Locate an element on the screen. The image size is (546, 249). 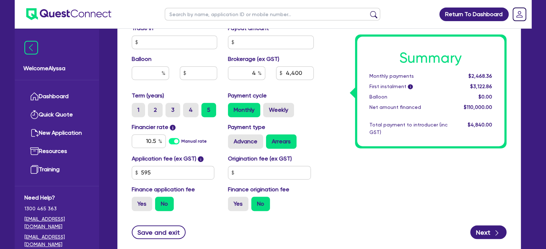
span: Need Help? is located at coordinates (57, 198).